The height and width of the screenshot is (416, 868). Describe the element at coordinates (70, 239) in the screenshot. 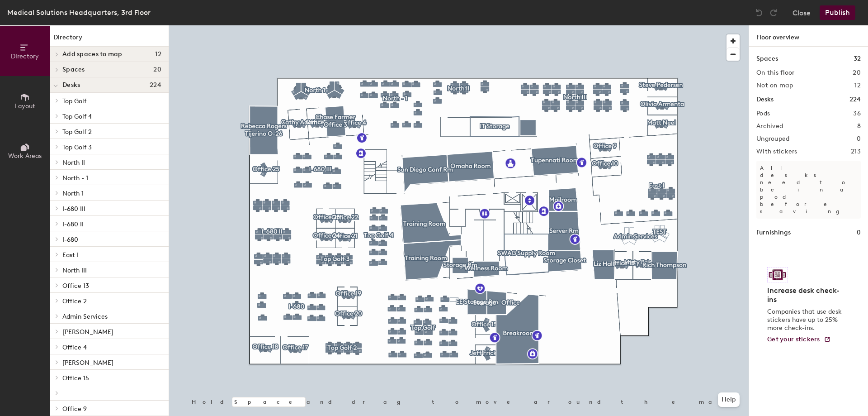

I see `span: I-680` at that location.